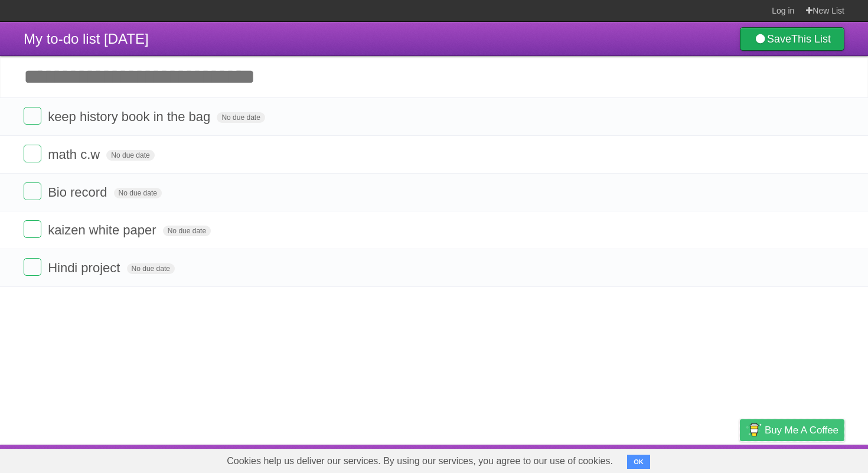  What do you see at coordinates (740, 459) in the screenshot?
I see `a: Privacy` at bounding box center [740, 459].